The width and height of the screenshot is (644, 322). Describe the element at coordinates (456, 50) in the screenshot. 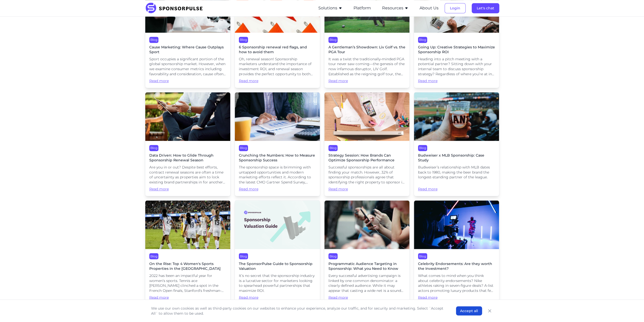

I see `span: Going Up: Creative Strategies to Maximize Sponsorship ROI` at that location.